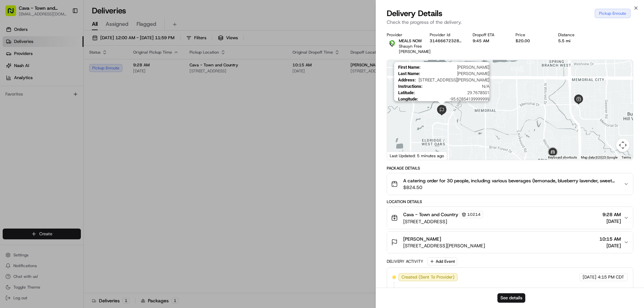 This screenshot has height=308, width=644. I want to click on a: Open this area in Google Maps (opens a new window), so click(400, 155).